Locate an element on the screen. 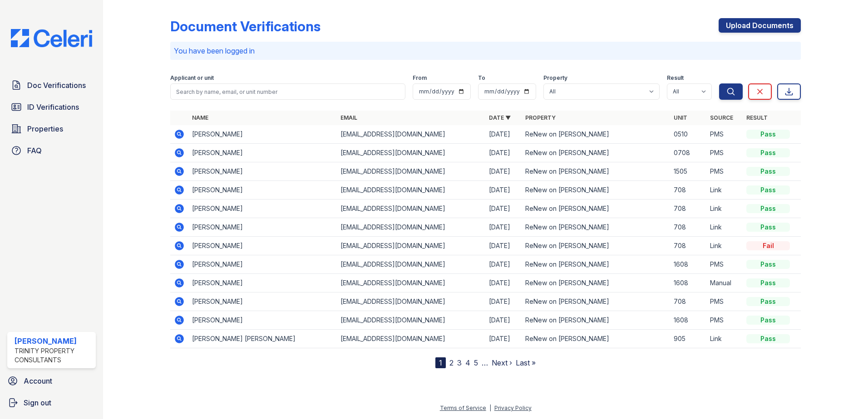 The width and height of the screenshot is (868, 419). span: Account is located at coordinates (38, 381).